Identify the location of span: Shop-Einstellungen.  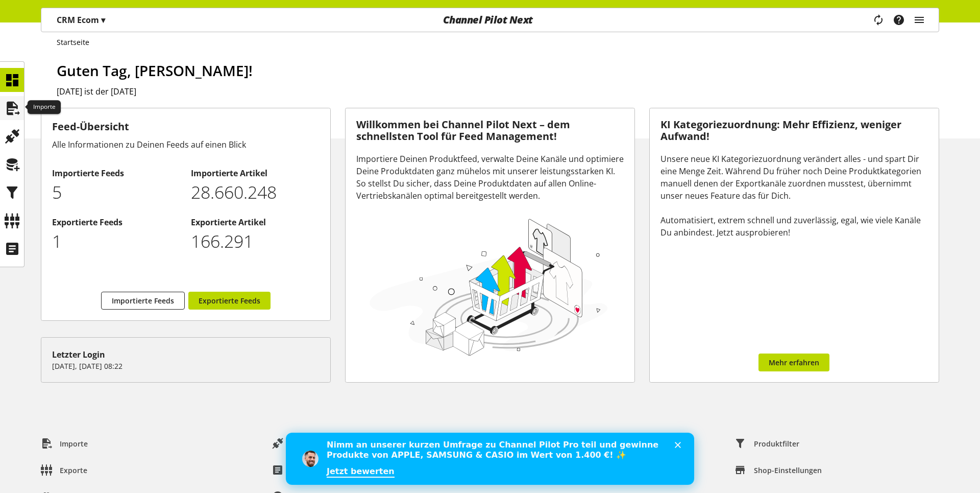
(788, 470).